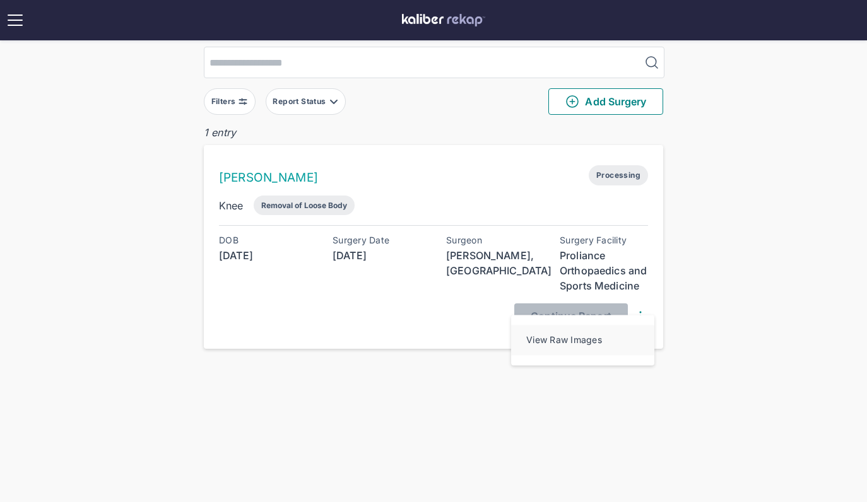  Describe the element at coordinates (604, 240) in the screenshot. I see `div: Surgery Facility` at that location.